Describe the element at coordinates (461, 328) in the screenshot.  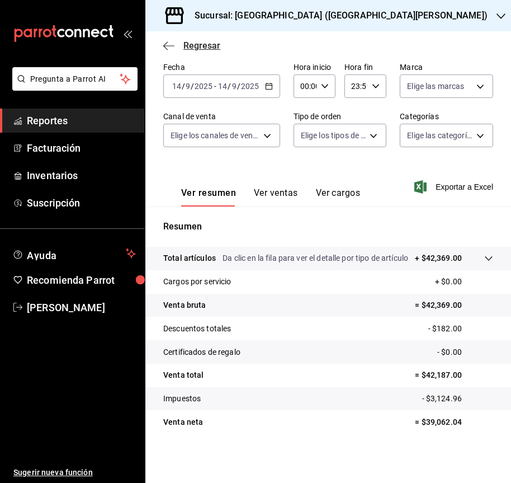
I see `p: - $182.00` at that location.